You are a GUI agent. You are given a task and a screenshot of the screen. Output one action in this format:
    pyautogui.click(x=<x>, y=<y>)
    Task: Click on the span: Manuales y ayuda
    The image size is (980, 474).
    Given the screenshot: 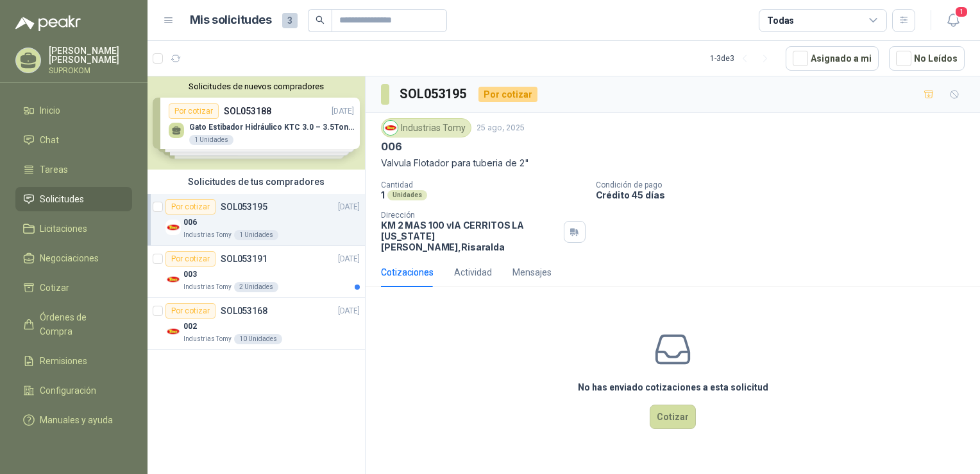 What is the action you would take?
    pyautogui.click(x=77, y=420)
    